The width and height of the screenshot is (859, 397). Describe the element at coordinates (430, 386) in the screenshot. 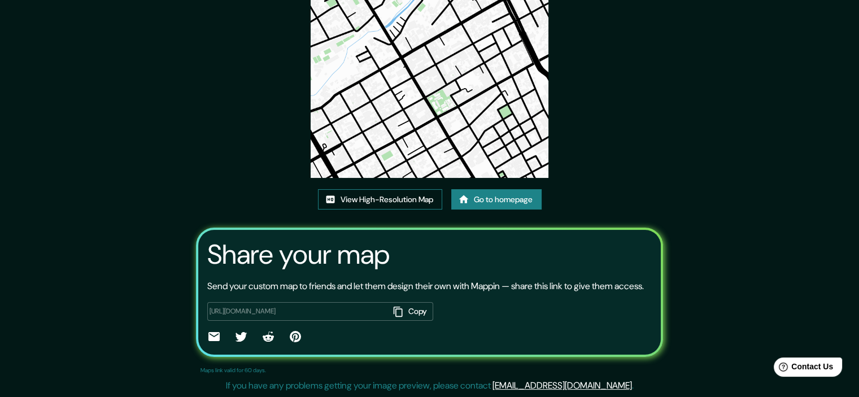

I see `p: If you have any problems getting your image preview, please contact .` at that location.